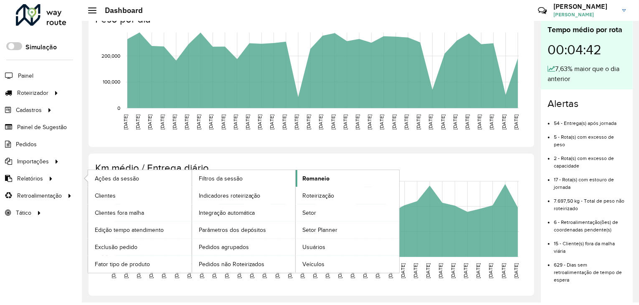 The height and width of the screenshot is (305, 639). Describe the element at coordinates (129, 230) in the screenshot. I see `span: Edição tempo atendimento` at that location.